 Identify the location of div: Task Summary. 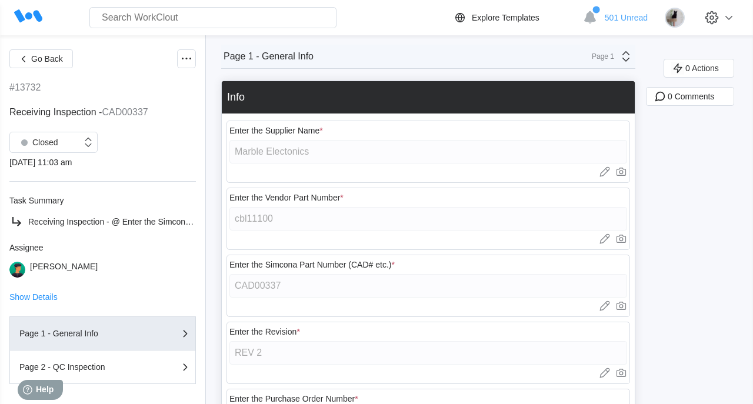
(102, 201).